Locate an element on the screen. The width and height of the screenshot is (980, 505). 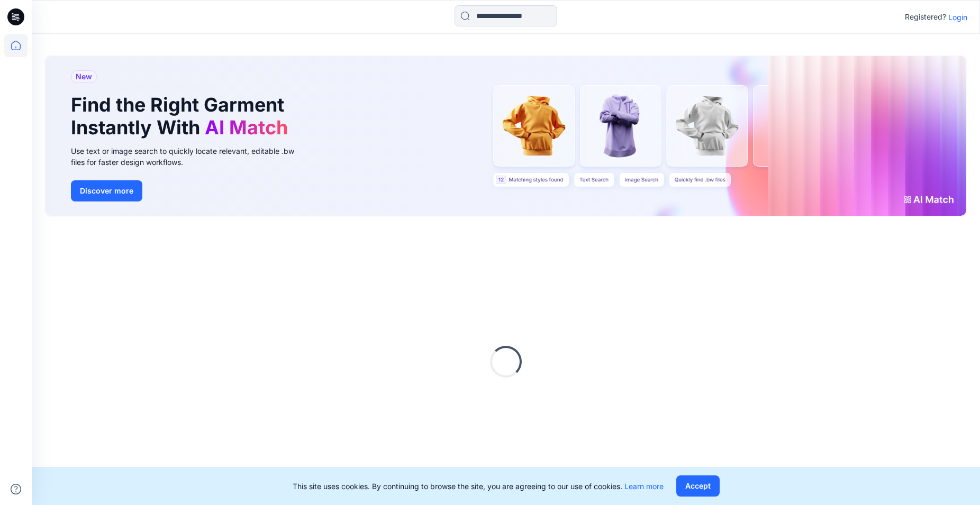
p: Registered? is located at coordinates (925, 17).